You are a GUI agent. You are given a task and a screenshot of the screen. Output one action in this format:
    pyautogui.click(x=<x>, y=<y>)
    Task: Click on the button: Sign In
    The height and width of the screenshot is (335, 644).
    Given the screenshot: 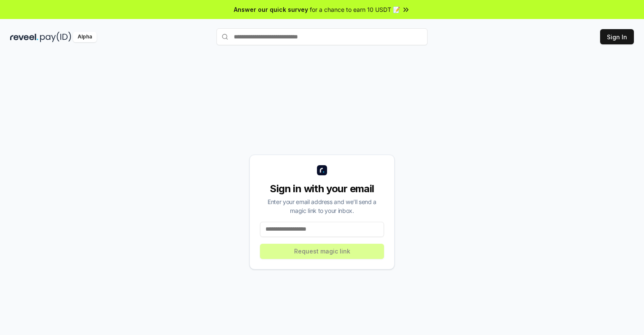 What is the action you would take?
    pyautogui.click(x=617, y=37)
    